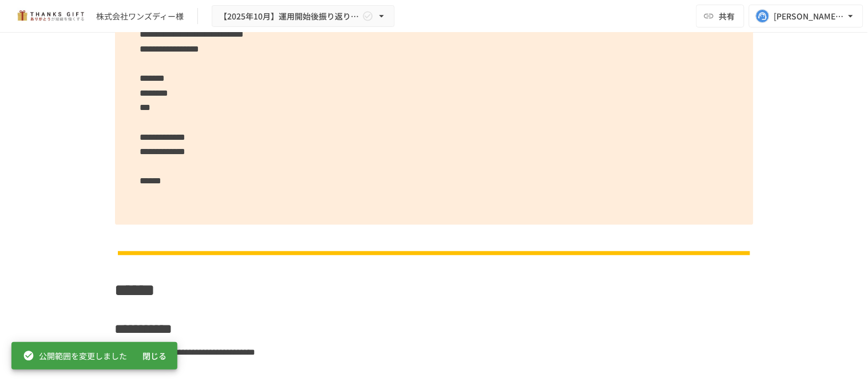 The image size is (868, 381). Describe the element at coordinates (727, 16) in the screenshot. I see `span: 共有` at that location.